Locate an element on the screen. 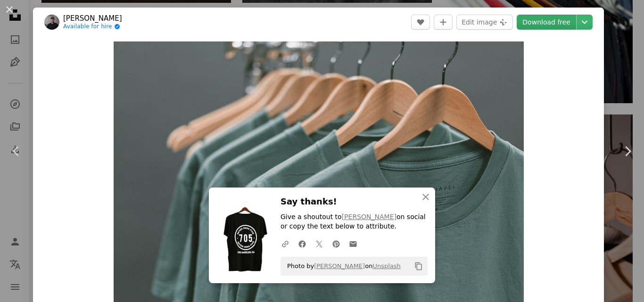 Image resolution: width=644 pixels, height=302 pixels. a: Share on Pinterest is located at coordinates (336, 244).